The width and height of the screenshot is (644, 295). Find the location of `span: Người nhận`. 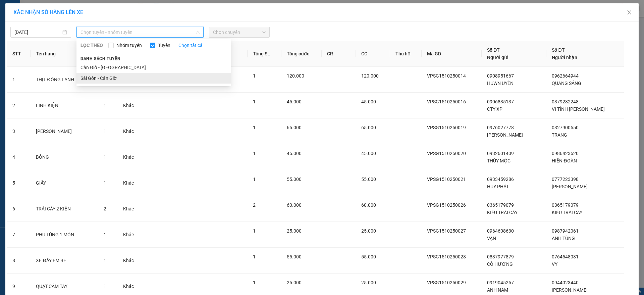

span: Người nhận is located at coordinates (564, 57).